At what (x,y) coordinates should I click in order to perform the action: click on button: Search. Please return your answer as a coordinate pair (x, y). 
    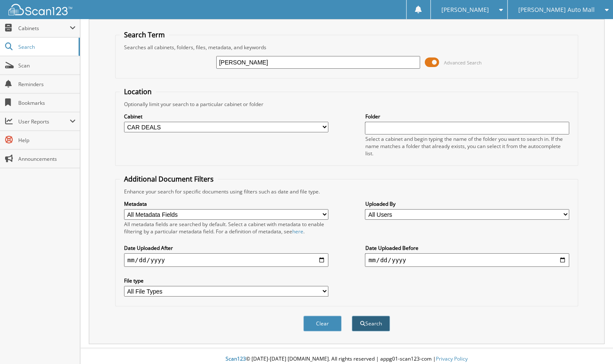
    Looking at the image, I should click on (371, 323).